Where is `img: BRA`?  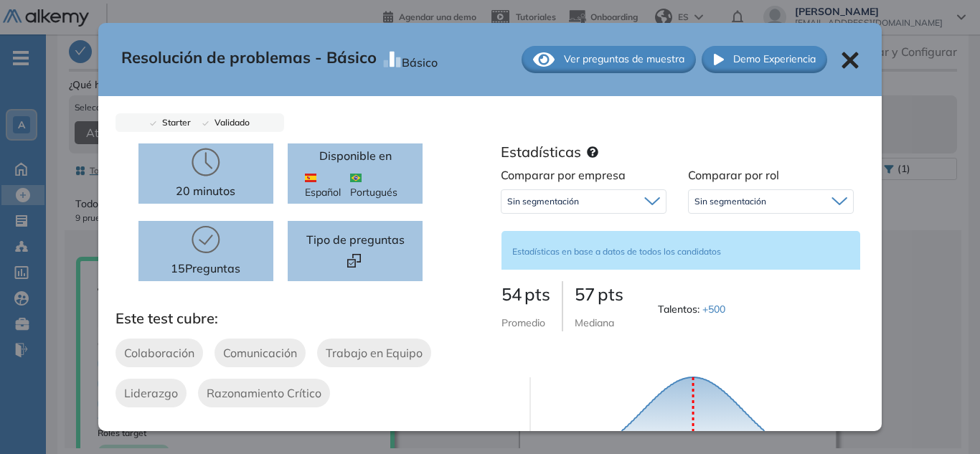
img: BRA is located at coordinates (356, 178).